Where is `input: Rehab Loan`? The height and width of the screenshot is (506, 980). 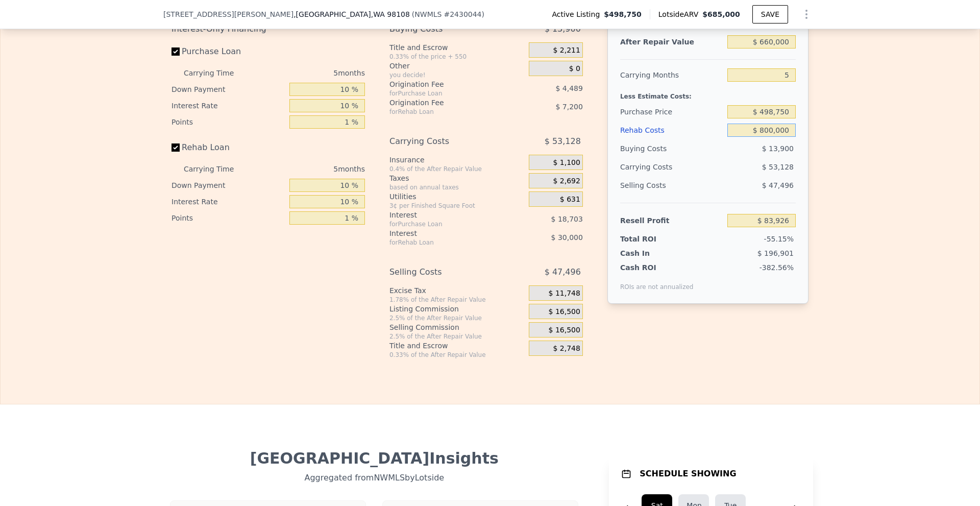 input: Rehab Loan is located at coordinates (176, 148).